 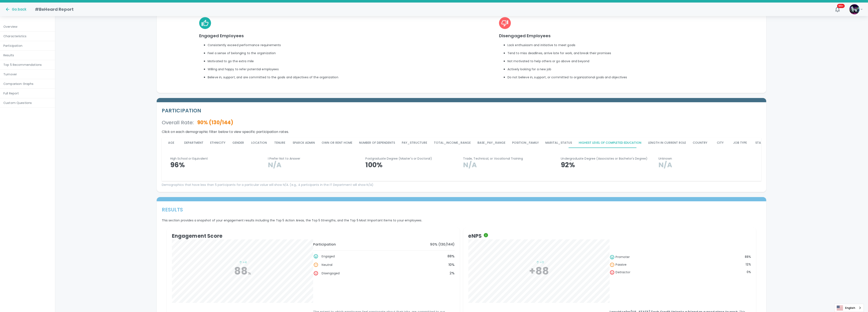 What do you see at coordinates (608, 165) in the screenshot?
I see `p: 92%` at bounding box center [608, 165].